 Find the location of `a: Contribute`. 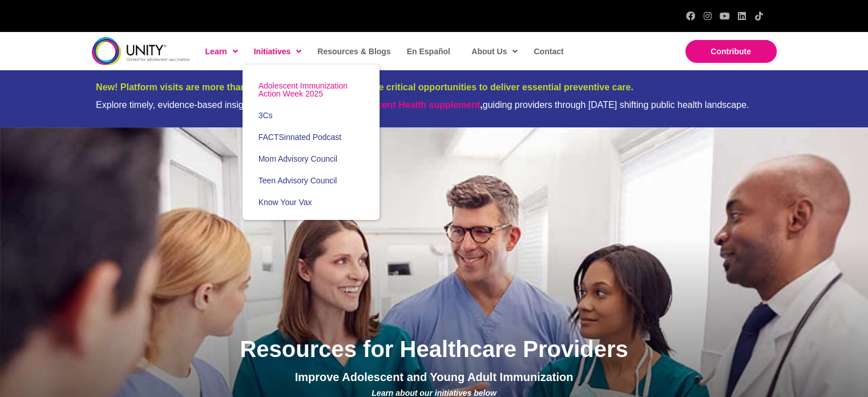

a: Contribute is located at coordinates (731, 52).